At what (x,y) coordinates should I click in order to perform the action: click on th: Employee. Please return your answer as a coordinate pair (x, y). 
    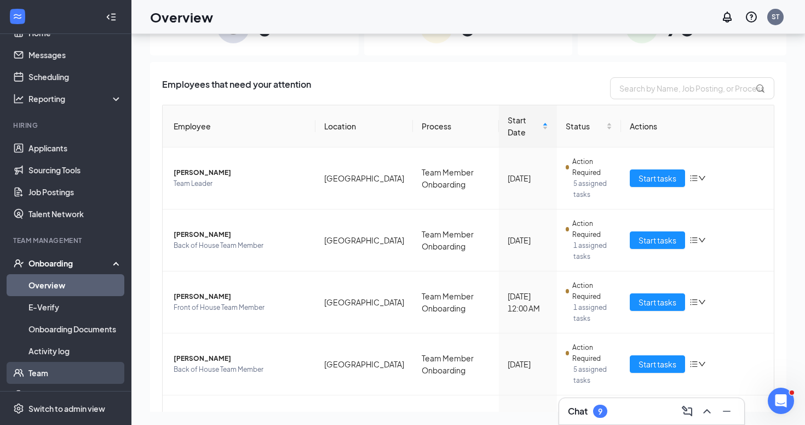
    Looking at the image, I should click on (239, 126).